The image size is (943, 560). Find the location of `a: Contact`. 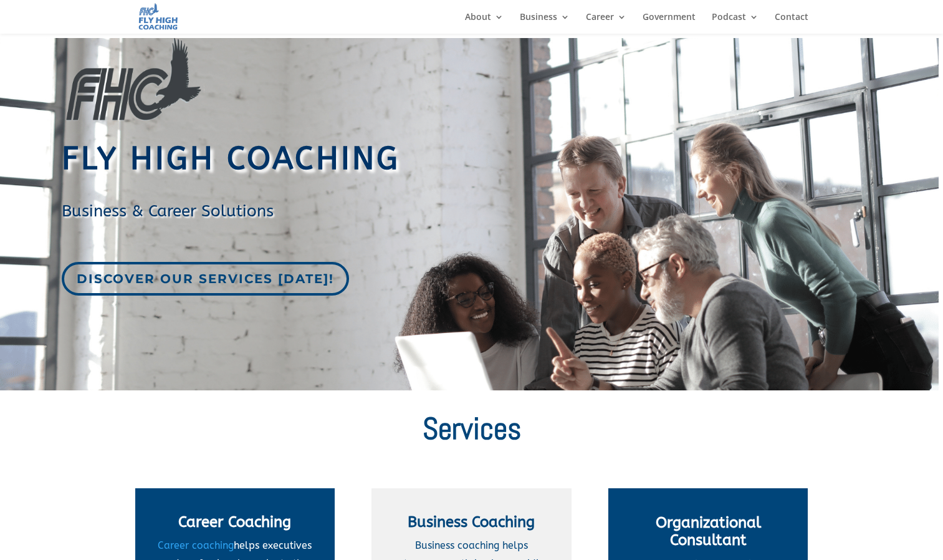

a: Contact is located at coordinates (792, 23).